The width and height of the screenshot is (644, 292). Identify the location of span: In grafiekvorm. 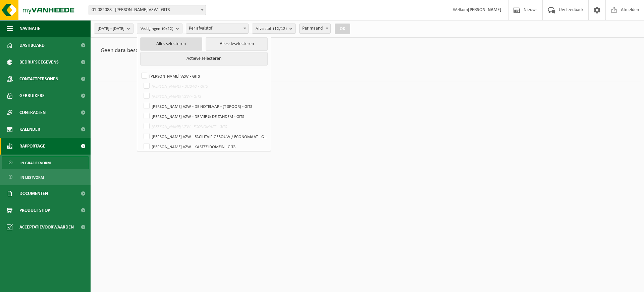
(36, 163).